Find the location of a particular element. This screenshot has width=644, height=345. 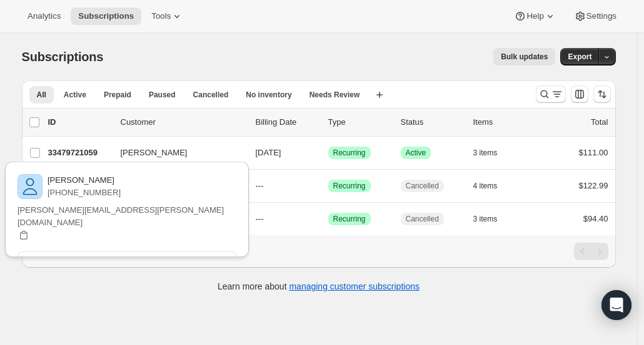

span: Bulk updates is located at coordinates (524, 57).